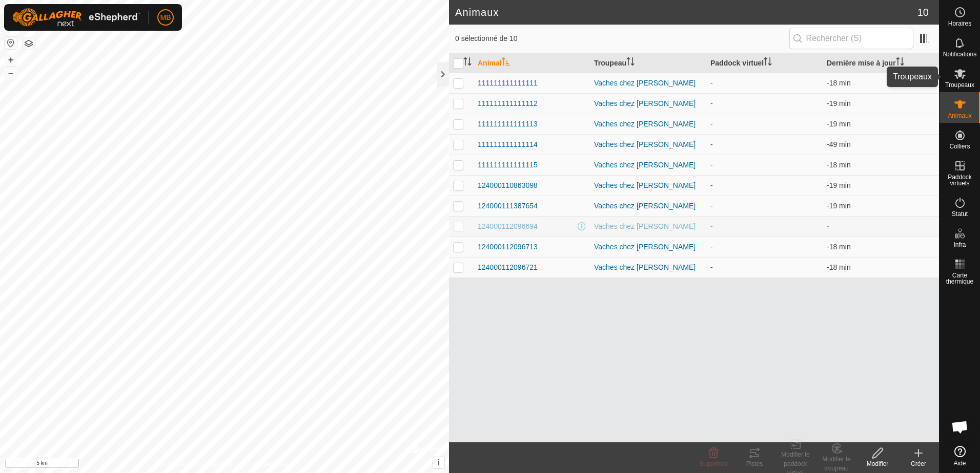 Image resolution: width=980 pixels, height=473 pixels. I want to click on a: Politique de confidentialité, so click(197, 465).